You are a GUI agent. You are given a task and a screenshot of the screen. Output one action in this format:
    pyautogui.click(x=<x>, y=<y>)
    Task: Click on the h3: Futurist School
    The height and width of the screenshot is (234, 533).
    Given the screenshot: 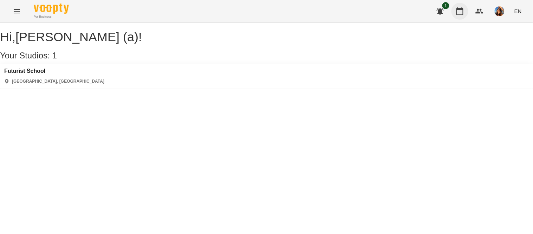 What is the action you would take?
    pyautogui.click(x=54, y=71)
    